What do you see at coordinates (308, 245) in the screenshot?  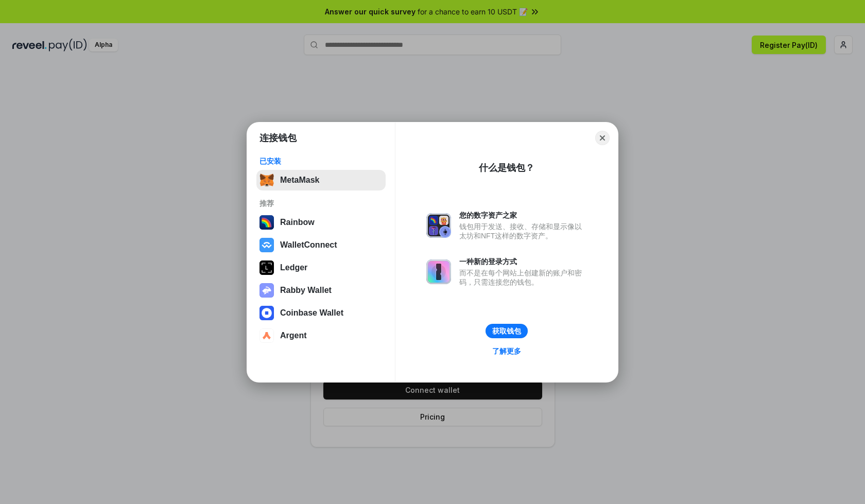 I see `div: WalletConnect` at bounding box center [308, 245].